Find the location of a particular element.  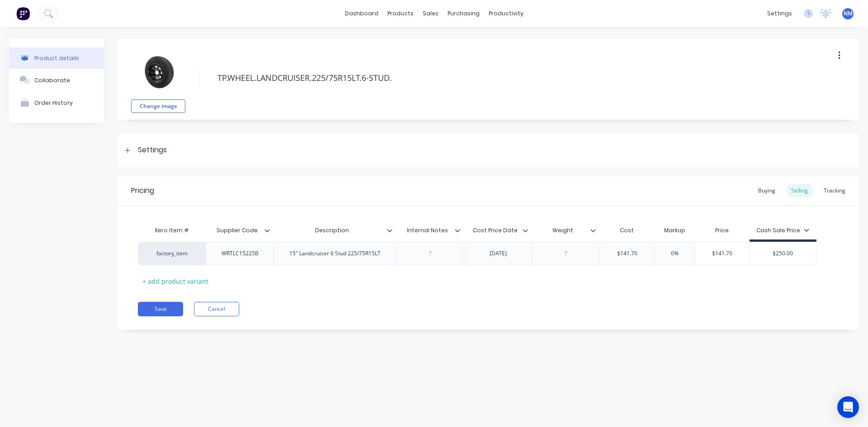

button: Collaborate is located at coordinates (57, 80).